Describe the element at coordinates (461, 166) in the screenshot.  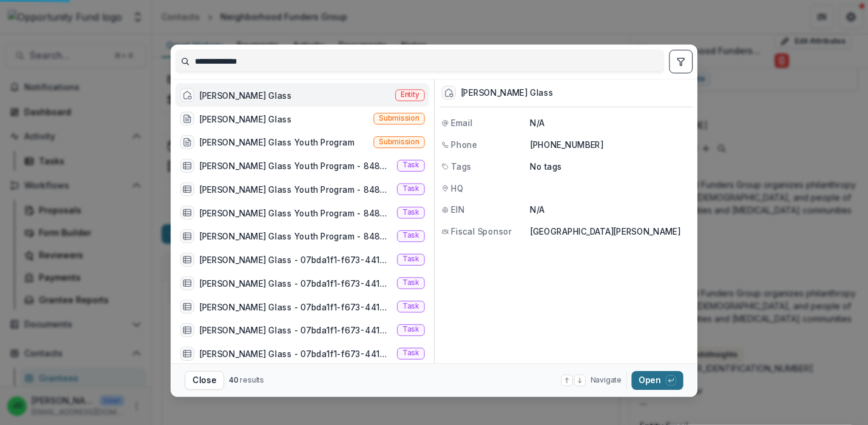
I see `span: Tags` at that location.